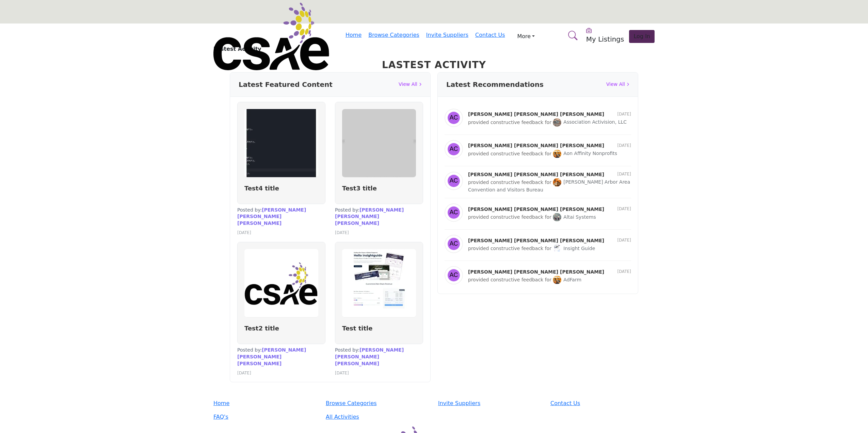  Describe the element at coordinates (495, 84) in the screenshot. I see `h3: Latest Recommendations` at that location.